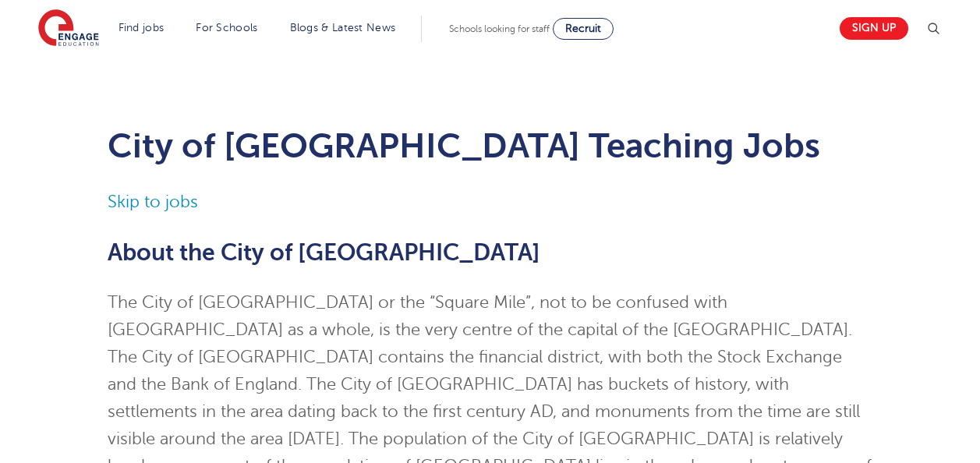  I want to click on a: Blogs & Latest News, so click(343, 27).